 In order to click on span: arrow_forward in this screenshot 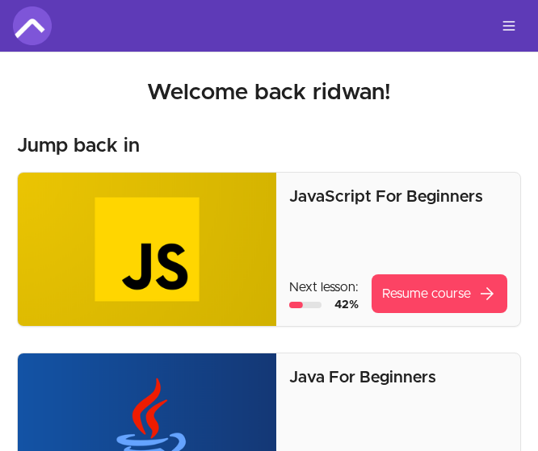, I will do `click(487, 294)`.